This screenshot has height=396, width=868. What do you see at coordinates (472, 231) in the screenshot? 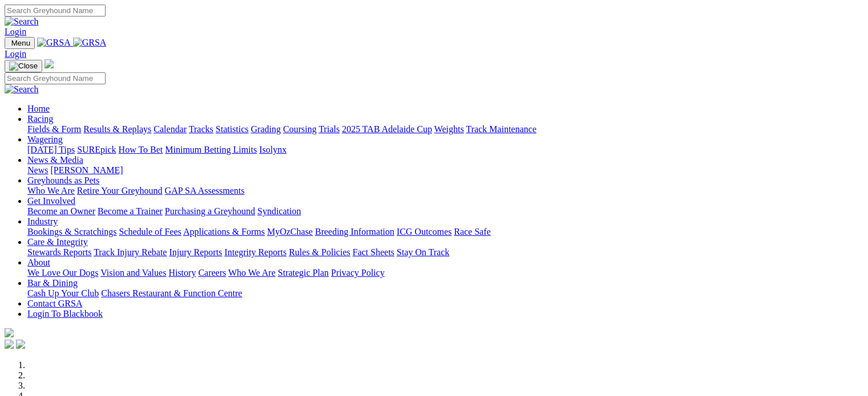
I see `a: Race Safe` at bounding box center [472, 231].